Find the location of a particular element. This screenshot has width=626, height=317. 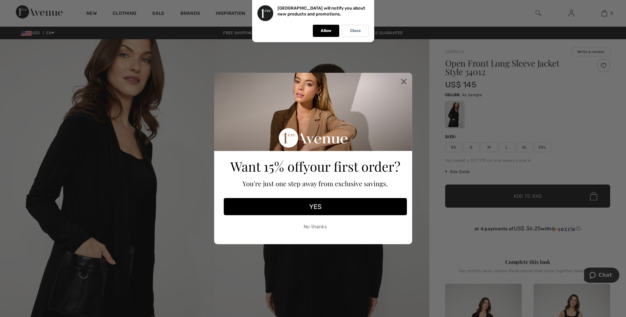

p: Allow is located at coordinates (326, 31).